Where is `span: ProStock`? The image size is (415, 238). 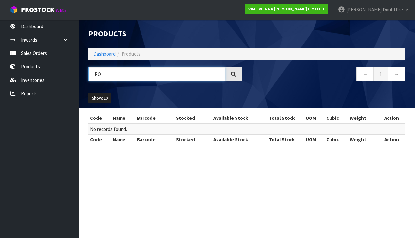 span: ProStock is located at coordinates (38, 10).